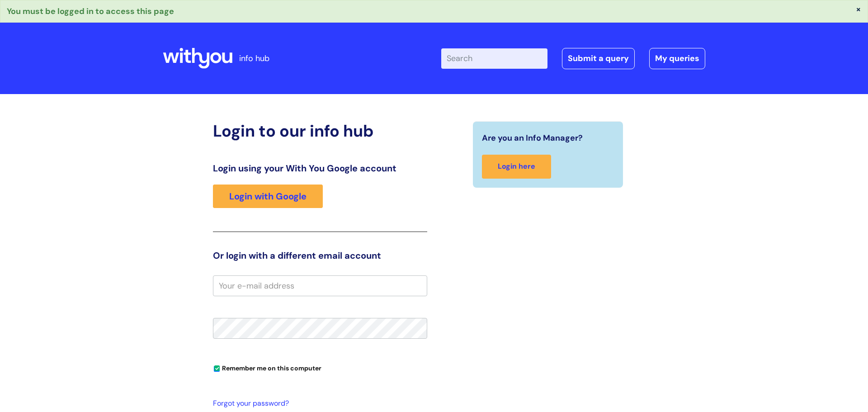 The width and height of the screenshot is (868, 412). What do you see at coordinates (254, 58) in the screenshot?
I see `p: info hub` at bounding box center [254, 58].